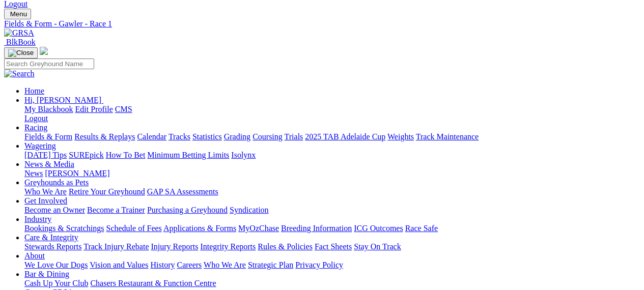 This screenshot has height=290, width=644. I want to click on input: Search, so click(49, 64).